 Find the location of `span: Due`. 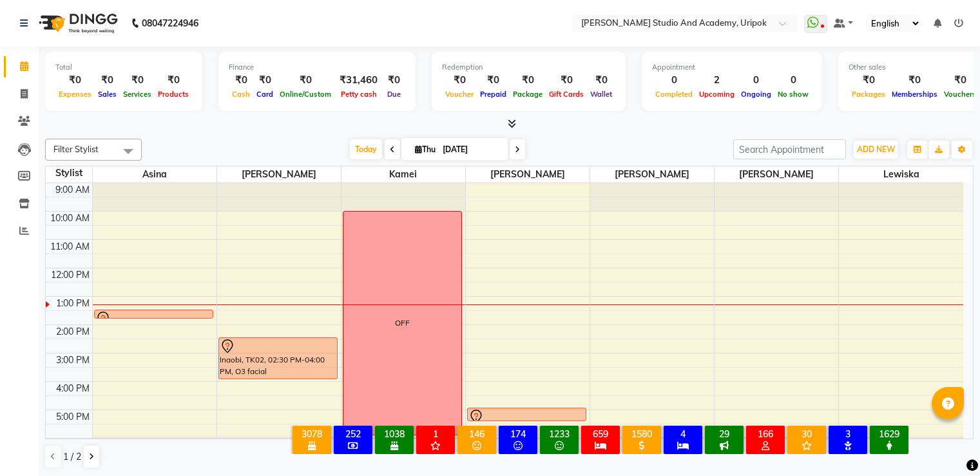

span: Due is located at coordinates (394, 94).